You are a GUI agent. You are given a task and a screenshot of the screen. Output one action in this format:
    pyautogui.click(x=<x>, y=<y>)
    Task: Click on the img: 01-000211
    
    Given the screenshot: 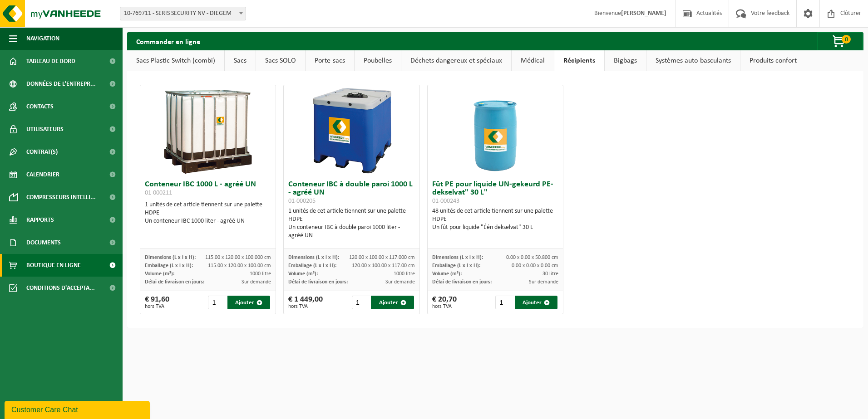 What is the action you would take?
    pyautogui.click(x=208, y=131)
    